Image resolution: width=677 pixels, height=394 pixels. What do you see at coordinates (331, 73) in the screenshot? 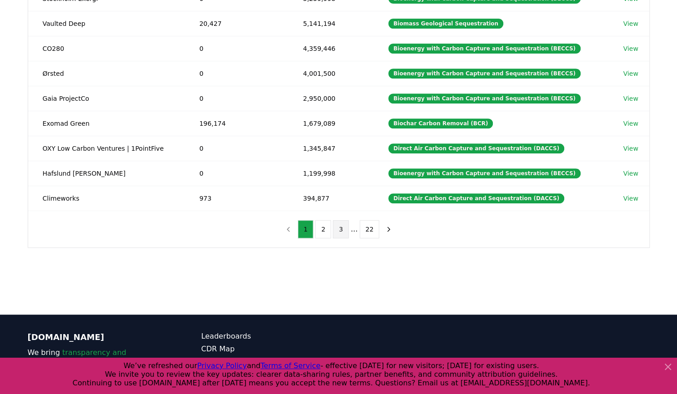
I see `td: 4,001,500` at bounding box center [331, 73].